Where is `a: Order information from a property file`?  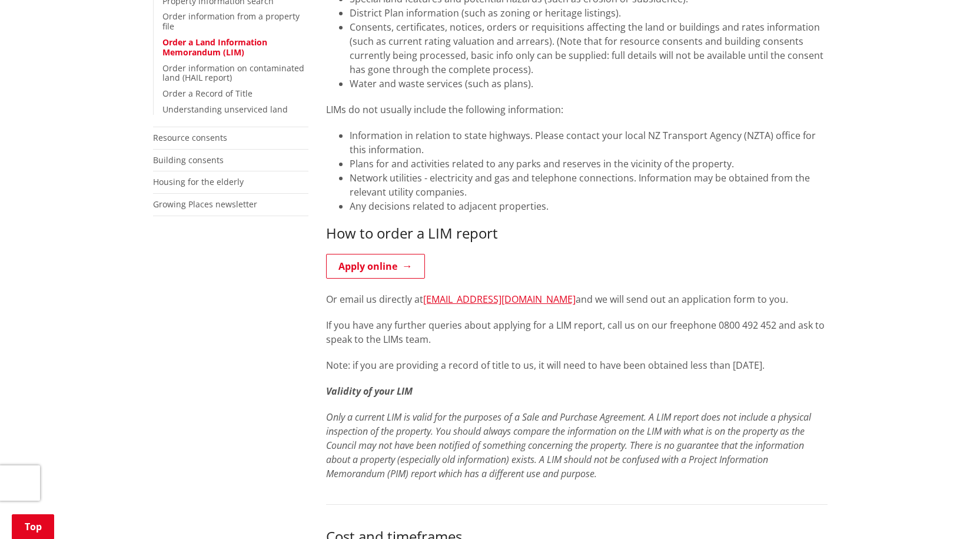 a: Order information from a property file is located at coordinates (231, 21).